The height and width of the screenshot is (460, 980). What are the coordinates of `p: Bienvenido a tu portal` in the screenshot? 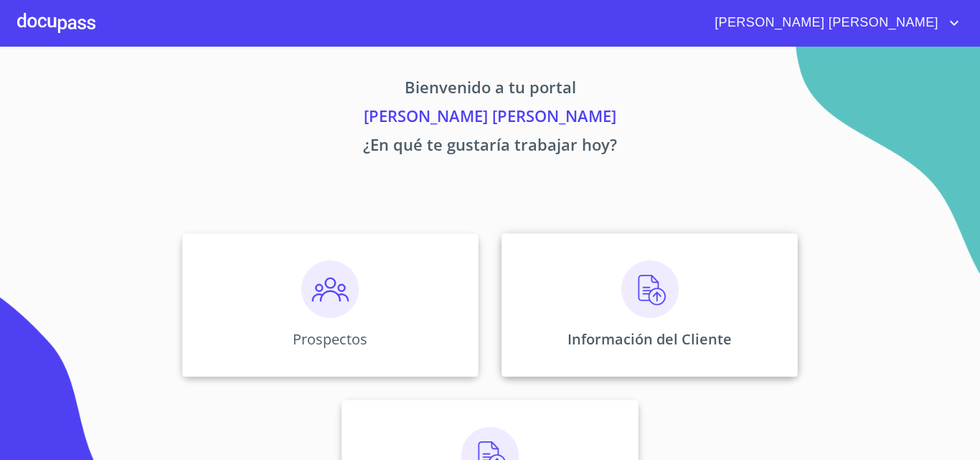 It's located at (490, 90).